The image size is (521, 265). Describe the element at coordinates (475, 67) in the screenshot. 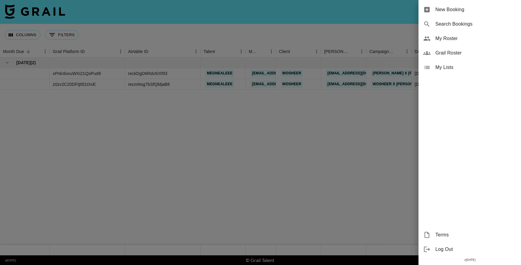

I see `span: My Lists` at that location.